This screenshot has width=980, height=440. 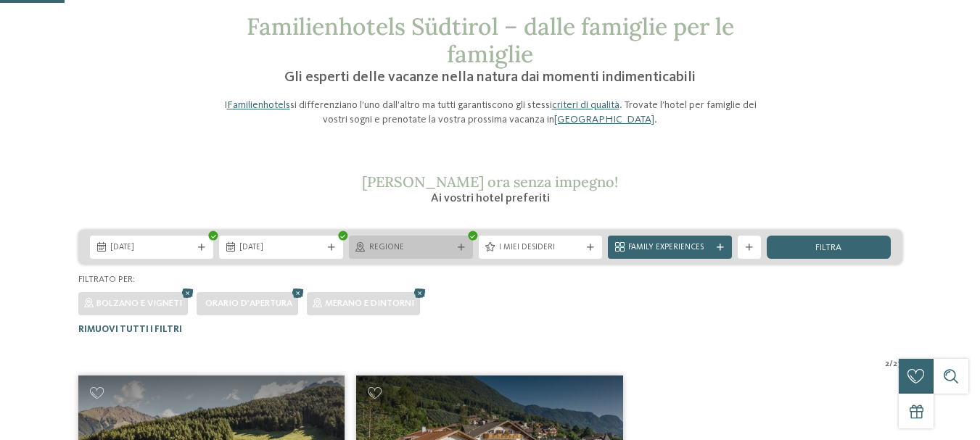 I want to click on span: Regione, so click(x=411, y=248).